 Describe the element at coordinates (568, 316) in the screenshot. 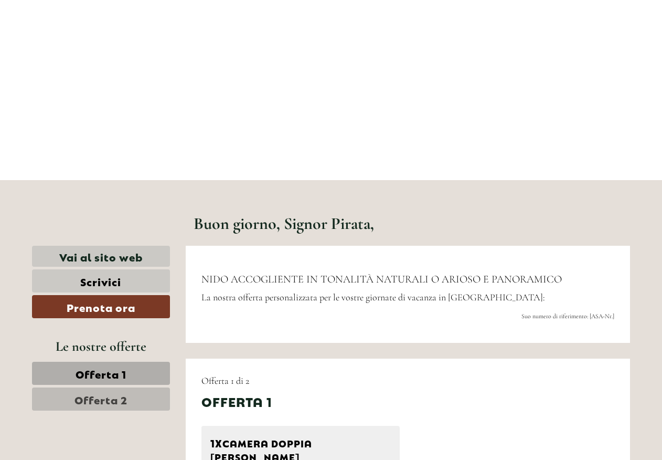

I see `span: Suo numero di riferimento: [ASA-Nr.]` at that location.